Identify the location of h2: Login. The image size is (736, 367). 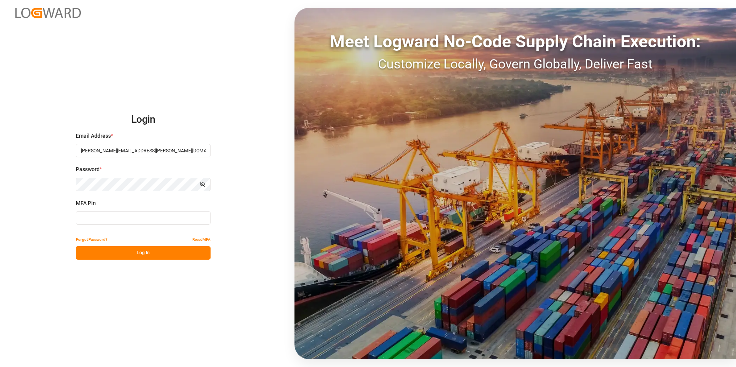
(143, 120).